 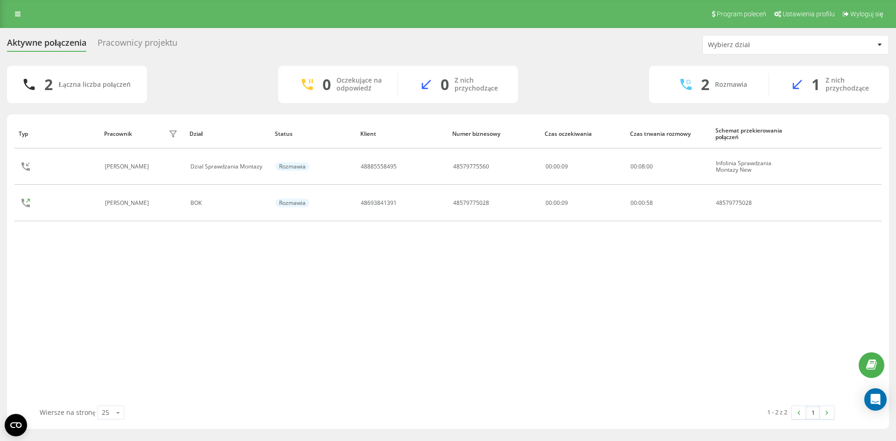 I want to click on div: Oczekujące na odpowiedź, so click(x=360, y=84).